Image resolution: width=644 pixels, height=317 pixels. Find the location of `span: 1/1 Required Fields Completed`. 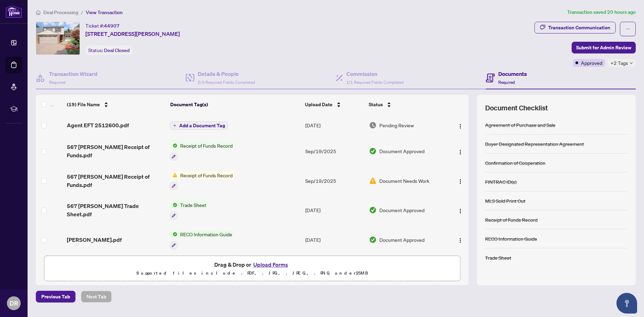

span: 1/1 Required Fields Completed is located at coordinates (375, 82).